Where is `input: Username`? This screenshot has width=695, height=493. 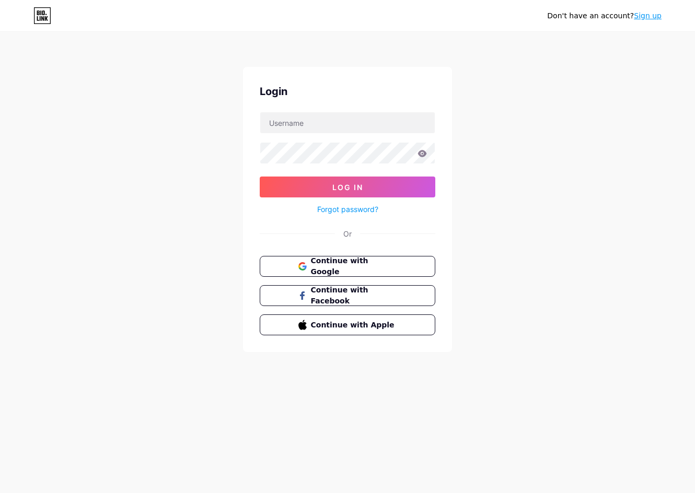 input: Username is located at coordinates (347, 123).